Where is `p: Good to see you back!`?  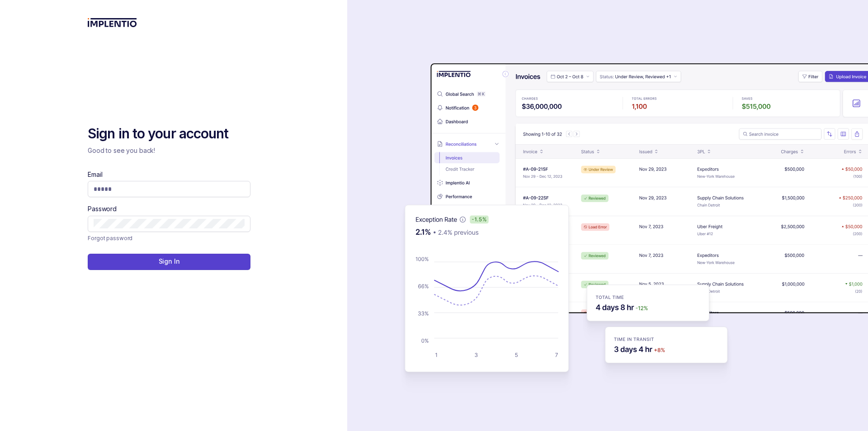 p: Good to see you back! is located at coordinates (169, 151).